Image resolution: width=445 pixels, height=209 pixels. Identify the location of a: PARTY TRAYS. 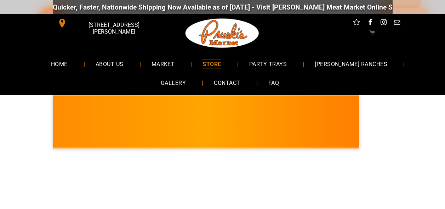
(268, 64).